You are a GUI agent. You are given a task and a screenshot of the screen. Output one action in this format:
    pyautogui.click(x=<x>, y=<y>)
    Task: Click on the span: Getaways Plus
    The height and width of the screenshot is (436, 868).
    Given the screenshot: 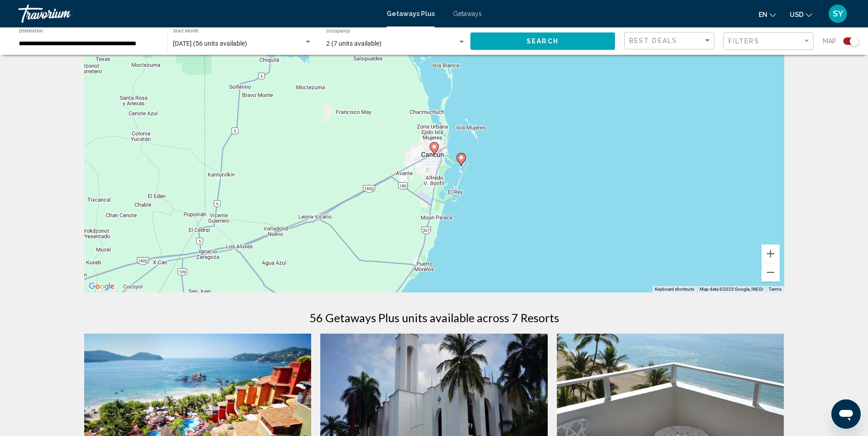 What is the action you would take?
    pyautogui.click(x=410, y=14)
    